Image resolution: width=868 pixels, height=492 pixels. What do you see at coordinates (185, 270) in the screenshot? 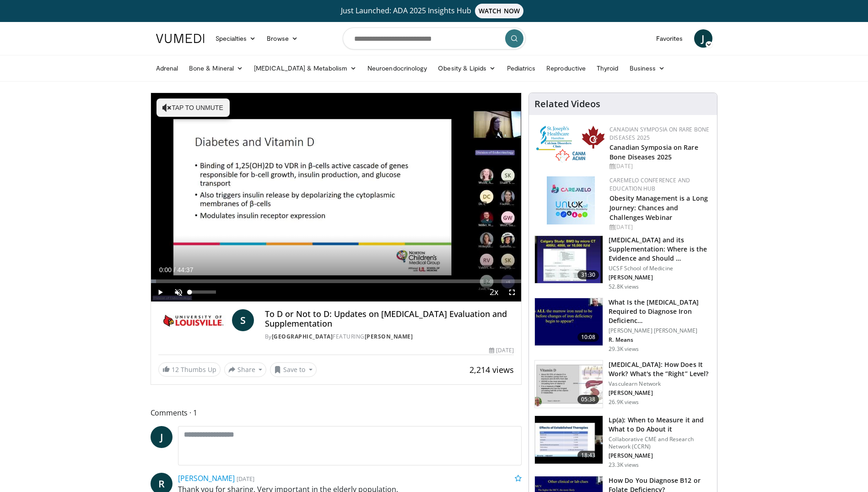
I see `span: 44:37` at bounding box center [185, 270].